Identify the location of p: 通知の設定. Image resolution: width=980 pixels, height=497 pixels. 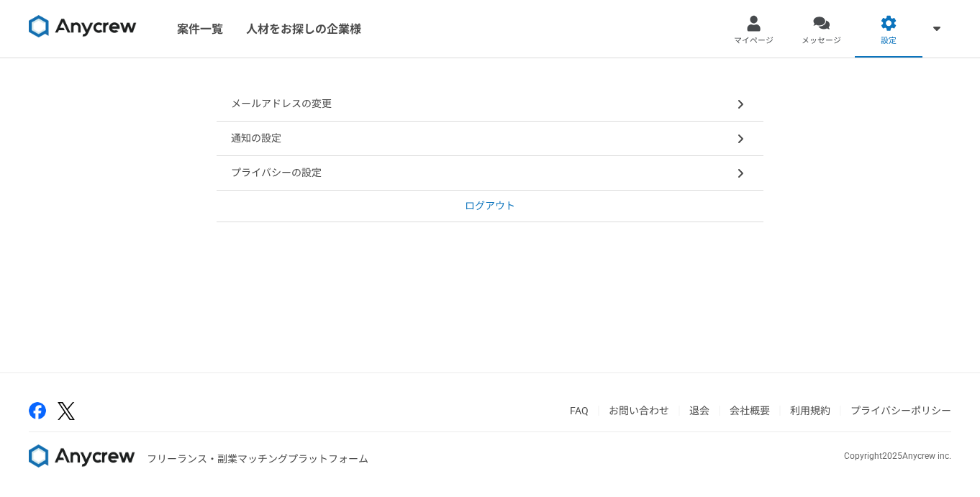
(256, 138).